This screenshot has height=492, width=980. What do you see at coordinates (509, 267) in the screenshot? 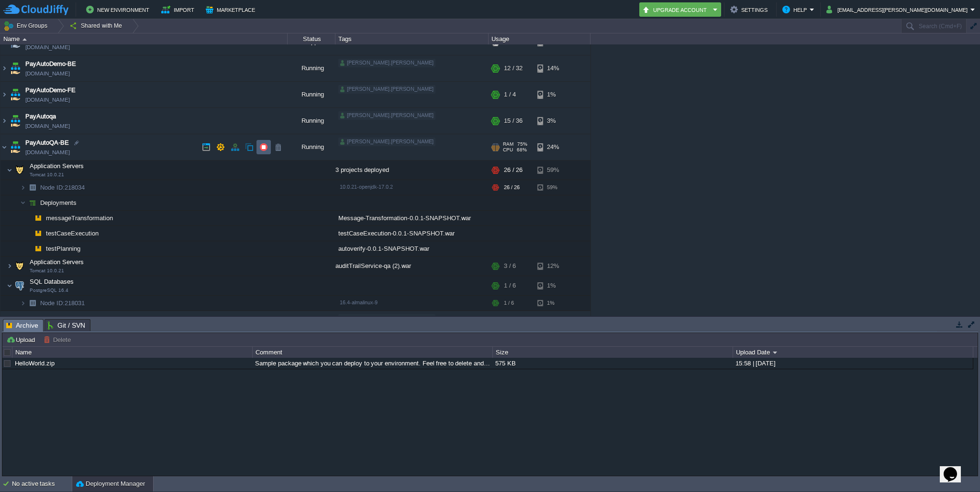
I see `div: 3 / 6` at bounding box center [509, 267].